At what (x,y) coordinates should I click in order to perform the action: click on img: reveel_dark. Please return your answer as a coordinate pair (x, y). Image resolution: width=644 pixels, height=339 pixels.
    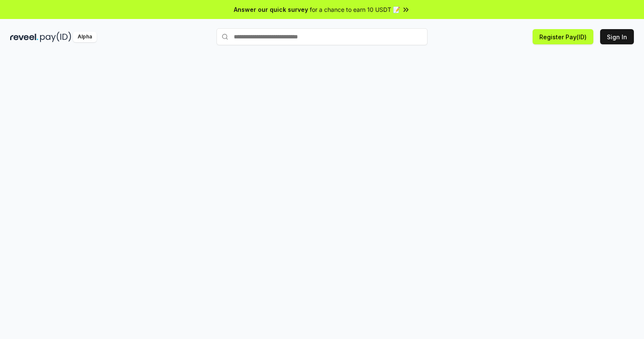
    Looking at the image, I should click on (24, 37).